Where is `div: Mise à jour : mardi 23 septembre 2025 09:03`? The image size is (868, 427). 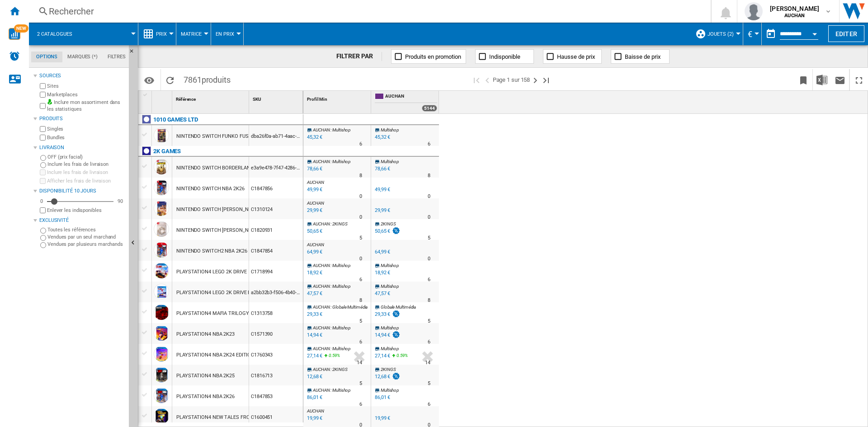 div: Mise à jour : mardi 23 septembre 2025 09:03 is located at coordinates (314, 294).